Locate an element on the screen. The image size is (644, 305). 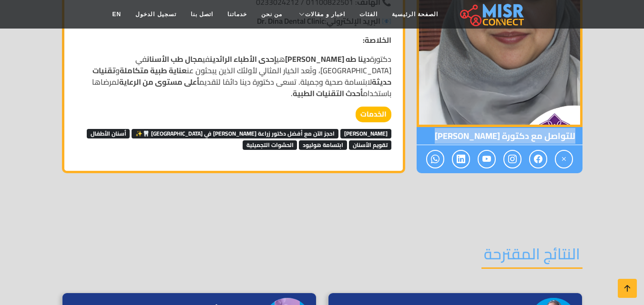
strong: الخدمات is located at coordinates (373, 114).